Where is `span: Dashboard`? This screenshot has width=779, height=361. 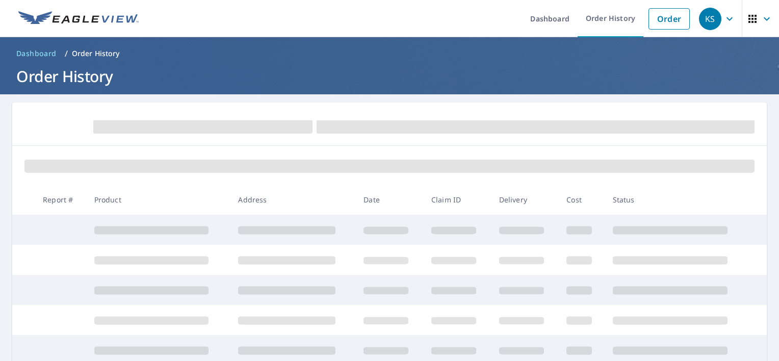
span: Dashboard is located at coordinates (36, 54).